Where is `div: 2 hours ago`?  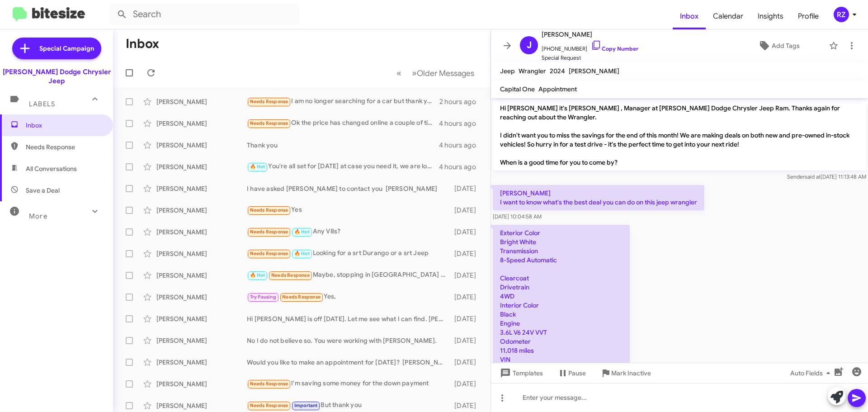 div: 2 hours ago is located at coordinates (461, 102).